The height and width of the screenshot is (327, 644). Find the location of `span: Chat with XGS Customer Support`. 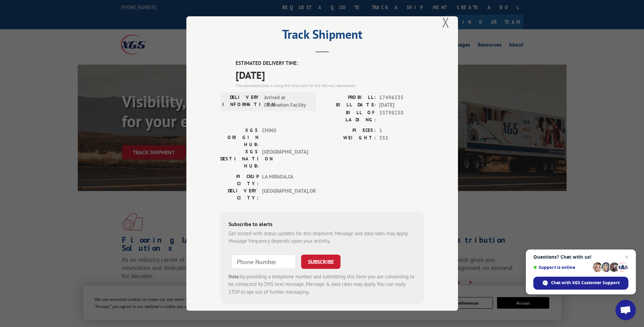

span: Chat with XGS Customer Support is located at coordinates (585, 283).